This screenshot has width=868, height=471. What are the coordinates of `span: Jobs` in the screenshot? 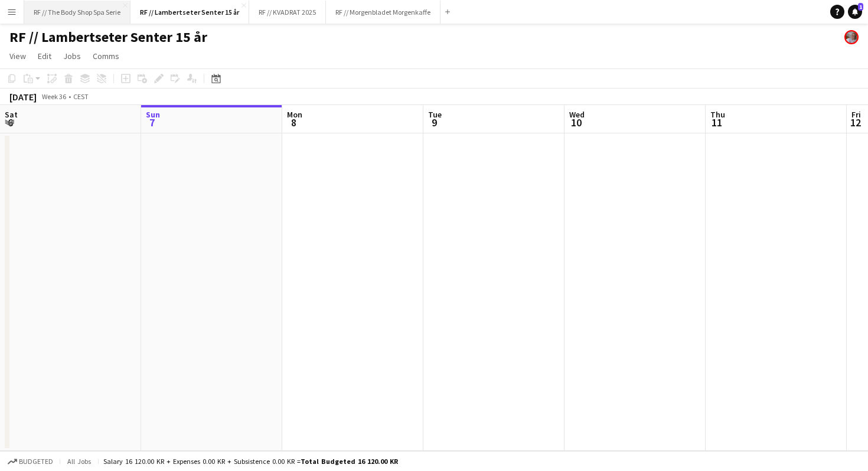 It's located at (72, 56).